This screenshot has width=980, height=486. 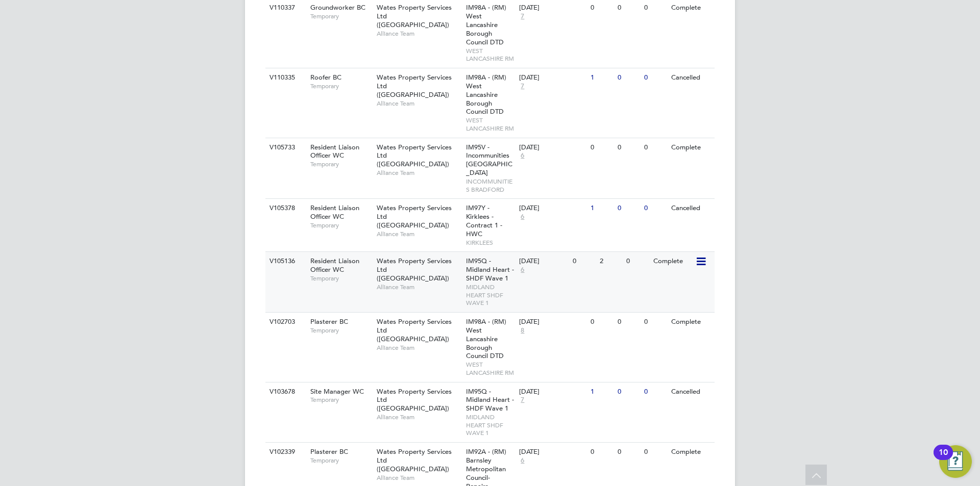 What do you see at coordinates (943, 459) in the screenshot?
I see `div: 10` at bounding box center [943, 459].